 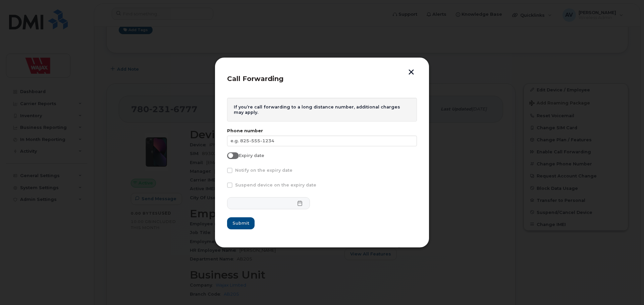 I want to click on label: Phone number, so click(x=322, y=130).